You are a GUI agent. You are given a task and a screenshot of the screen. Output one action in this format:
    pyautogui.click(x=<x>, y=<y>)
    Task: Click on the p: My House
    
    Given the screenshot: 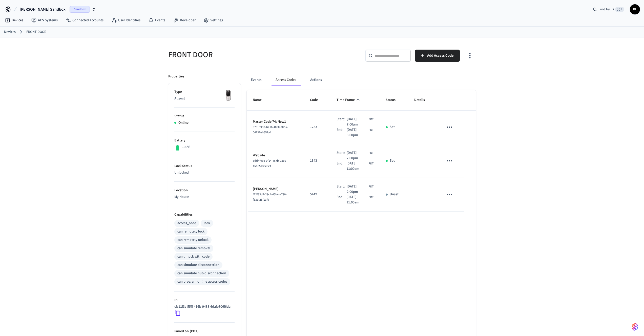 What is the action you would take?
    pyautogui.click(x=204, y=197)
    